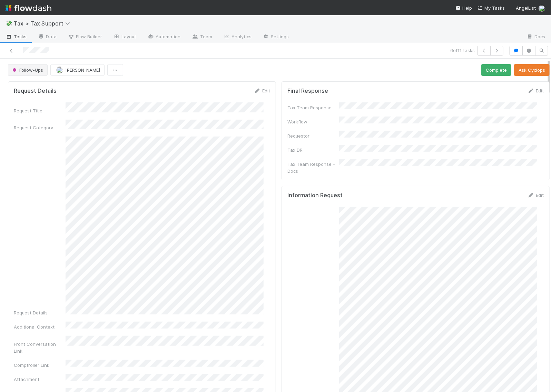 Image resolution: width=551 pixels, height=392 pixels. What do you see at coordinates (542, 8) in the screenshot?
I see `img: avatar_cc3a00d7-dd5c-4a2f-8d58-dd6545b20c0d.png` at bounding box center [542, 8].